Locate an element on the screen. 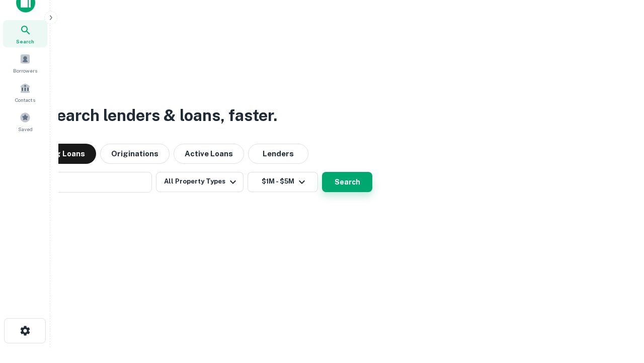 This screenshot has height=363, width=644. a: Saved is located at coordinates (25, 121).